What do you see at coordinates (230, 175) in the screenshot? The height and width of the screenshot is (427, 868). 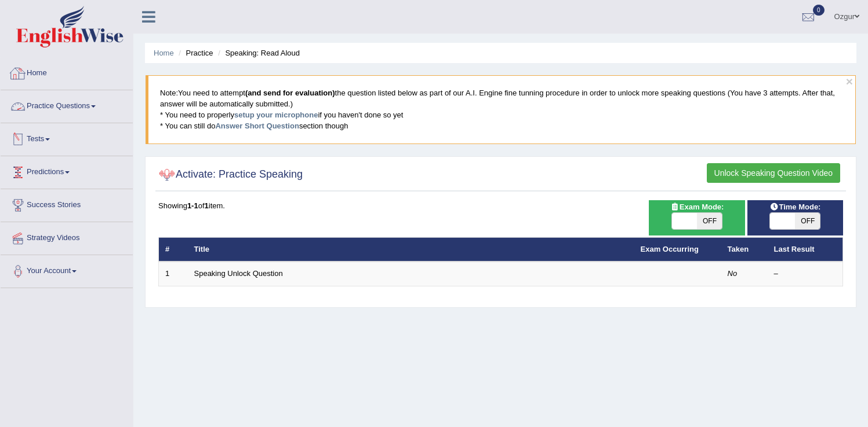 I see `h2: Activate: Practice Speaking` at bounding box center [230, 175].